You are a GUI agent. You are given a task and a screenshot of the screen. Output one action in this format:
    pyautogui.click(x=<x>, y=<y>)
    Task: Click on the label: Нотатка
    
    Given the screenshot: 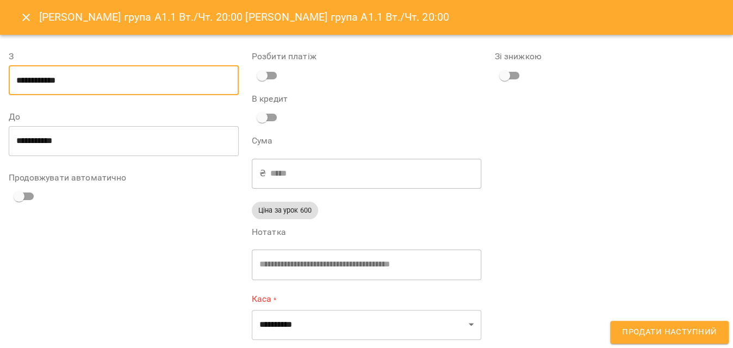 What is the action you would take?
    pyautogui.click(x=366, y=232)
    